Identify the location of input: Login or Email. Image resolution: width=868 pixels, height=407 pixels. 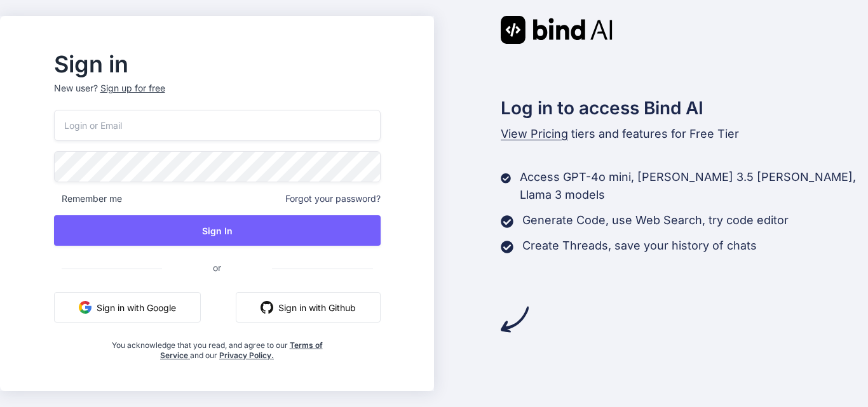
(217, 125).